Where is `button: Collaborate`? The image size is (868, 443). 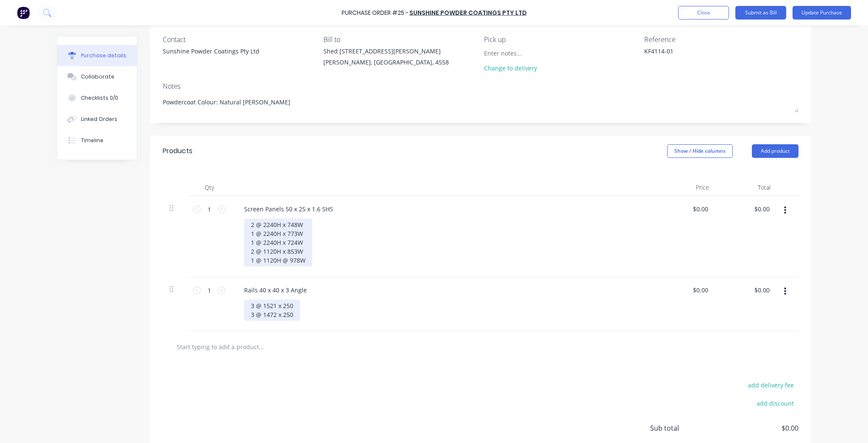
button: Collaborate is located at coordinates (97, 76).